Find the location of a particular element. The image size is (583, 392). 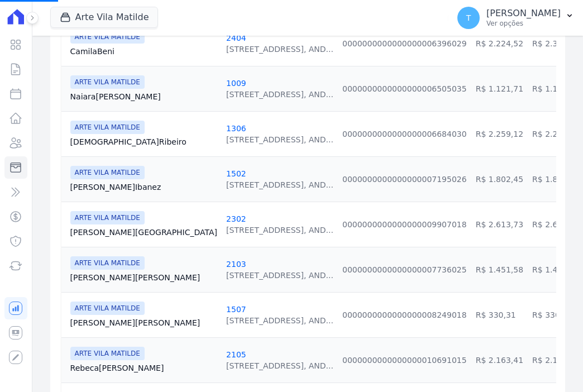

a: 2103 is located at coordinates (236, 264).